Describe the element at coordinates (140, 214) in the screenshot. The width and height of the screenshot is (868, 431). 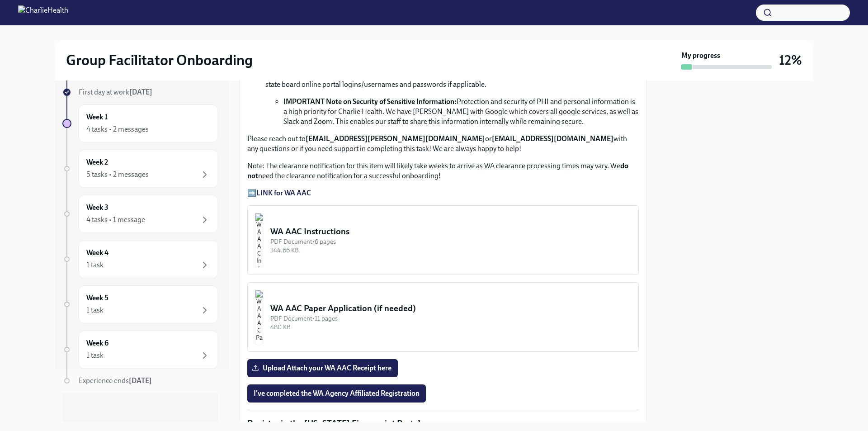
I see `a: Week 34 tasks • 1 message` at that location.